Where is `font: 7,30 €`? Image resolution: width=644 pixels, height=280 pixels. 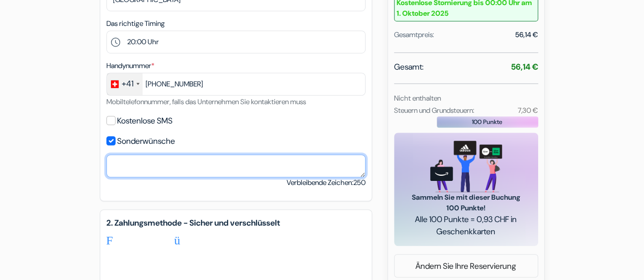
font: 7,30 € is located at coordinates (527, 111).